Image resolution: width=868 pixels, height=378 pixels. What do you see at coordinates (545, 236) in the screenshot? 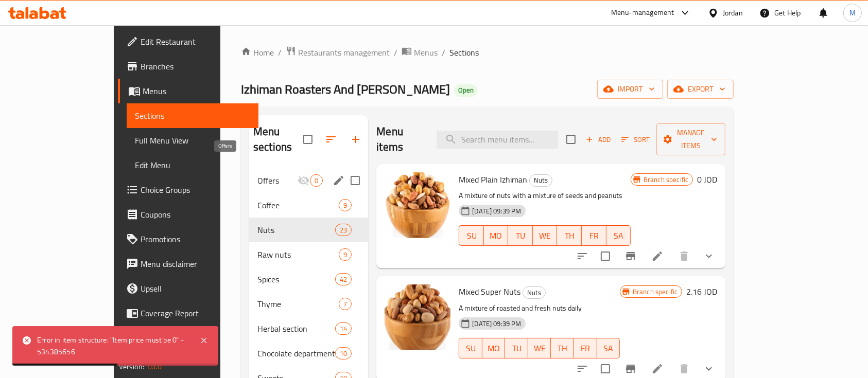
I see `button: WE` at bounding box center [545, 236].